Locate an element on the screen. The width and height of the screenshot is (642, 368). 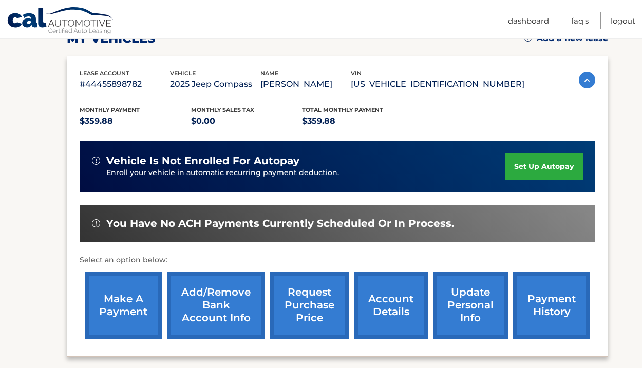
span: vehicle is located at coordinates (183, 73).